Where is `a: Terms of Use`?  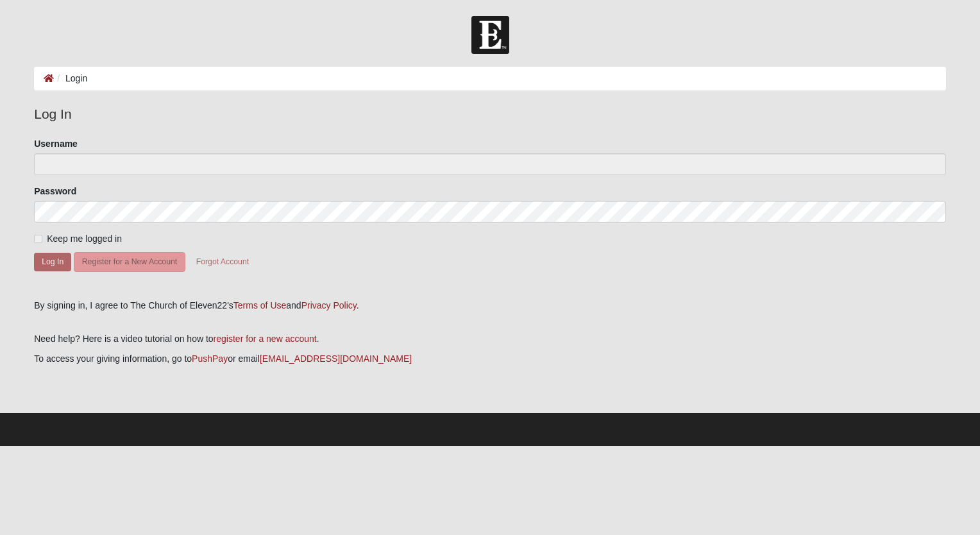
a: Terms of Use is located at coordinates (260, 306).